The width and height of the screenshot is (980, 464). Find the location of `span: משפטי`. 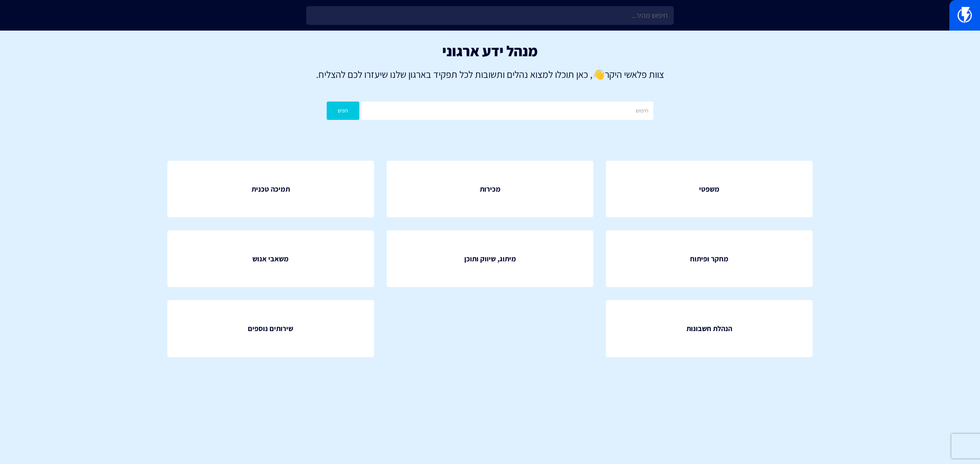

span: משפטי is located at coordinates (709, 189).